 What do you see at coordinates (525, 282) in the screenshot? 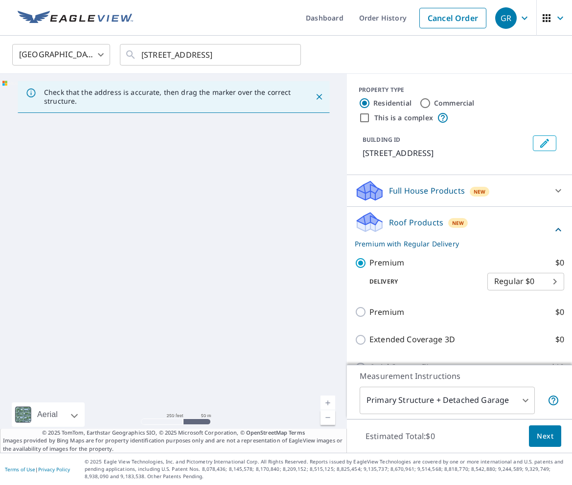
I see `div: Regular $0` at bounding box center [525, 282].